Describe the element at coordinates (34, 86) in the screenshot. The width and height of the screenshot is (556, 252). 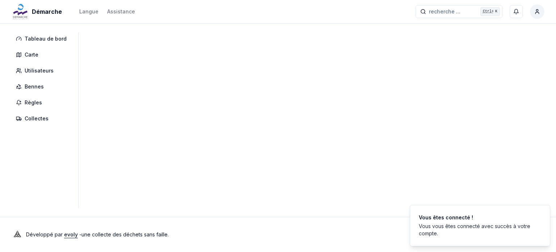
I see `span: Bennes` at that location.